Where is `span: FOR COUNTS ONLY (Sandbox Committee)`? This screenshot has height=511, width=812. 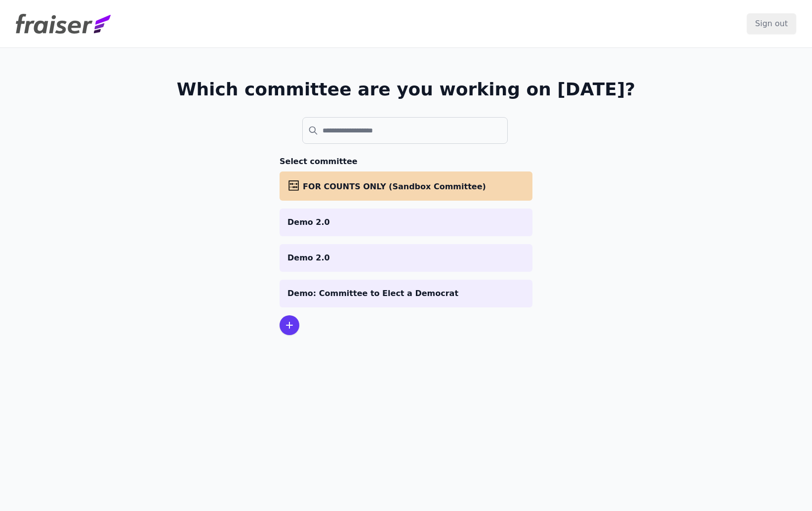
span: FOR COUNTS ONLY (Sandbox Committee) is located at coordinates (394, 186).